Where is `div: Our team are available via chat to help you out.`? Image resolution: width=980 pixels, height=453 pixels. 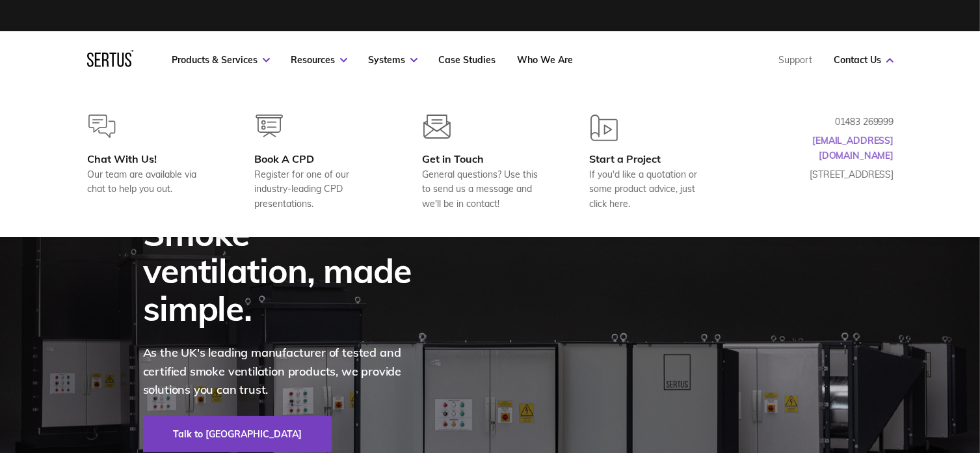 div: Our team are available via chat to help you out. is located at coordinates (150, 182).